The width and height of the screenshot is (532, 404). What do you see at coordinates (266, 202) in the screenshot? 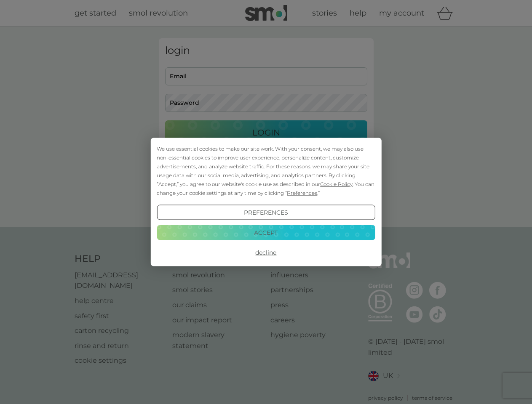
I see `div: Cookie Consent Prompt` at bounding box center [266, 202].